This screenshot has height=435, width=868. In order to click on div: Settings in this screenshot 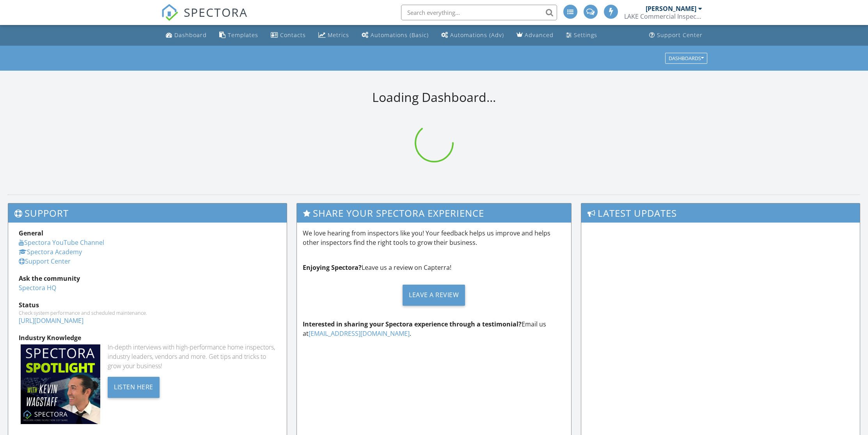, I will do `click(586, 35)`.